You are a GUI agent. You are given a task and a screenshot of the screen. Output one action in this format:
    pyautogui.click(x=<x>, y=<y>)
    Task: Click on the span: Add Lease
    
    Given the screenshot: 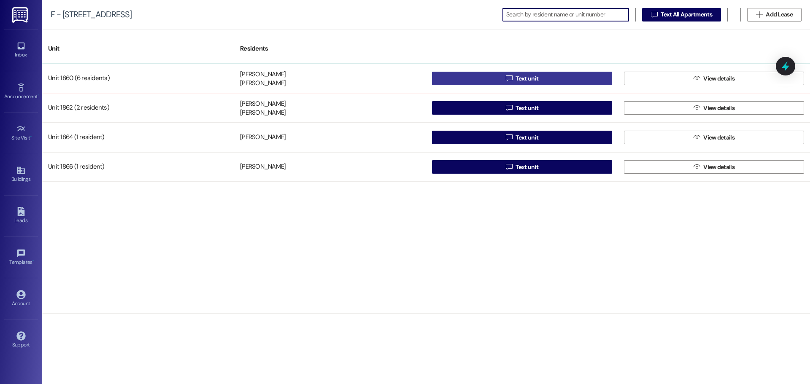 What is the action you would take?
    pyautogui.click(x=779, y=14)
    